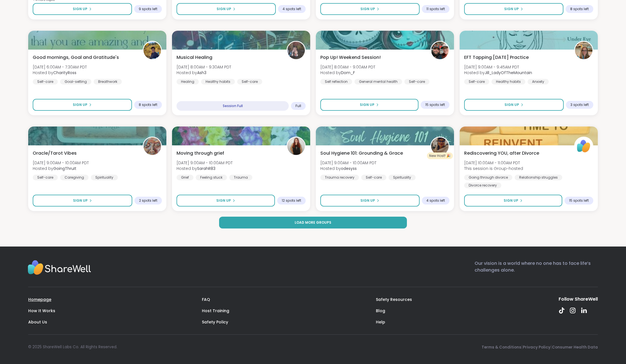 The height and width of the screenshot is (364, 626). Describe the element at coordinates (440, 146) in the screenshot. I see `img: odesyss` at that location.